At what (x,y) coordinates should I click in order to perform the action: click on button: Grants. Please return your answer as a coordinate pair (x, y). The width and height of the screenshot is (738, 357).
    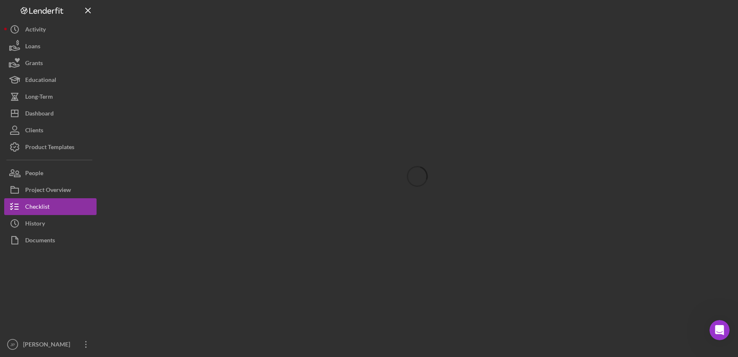
    Looking at the image, I should click on (50, 63).